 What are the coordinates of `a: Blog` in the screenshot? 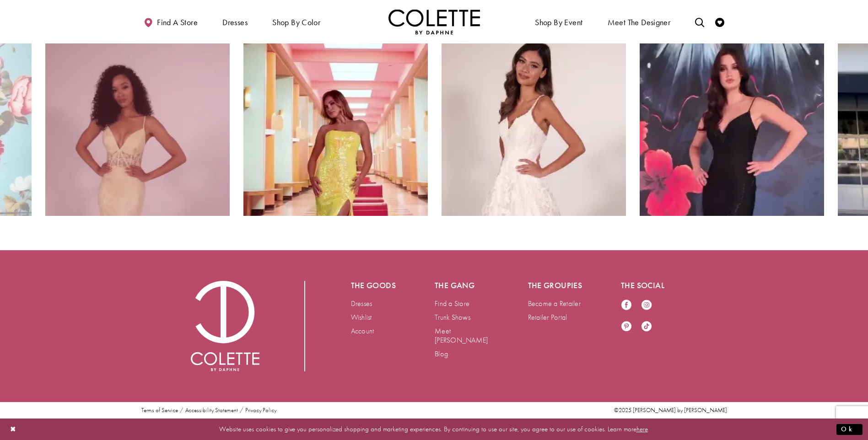 It's located at (441, 354).